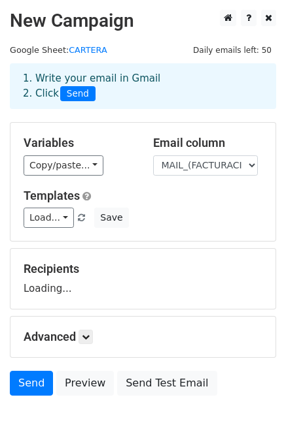 This screenshot has width=286, height=440. Describe the element at coordinates (142, 21) in the screenshot. I see `h2: New Campaign` at that location.